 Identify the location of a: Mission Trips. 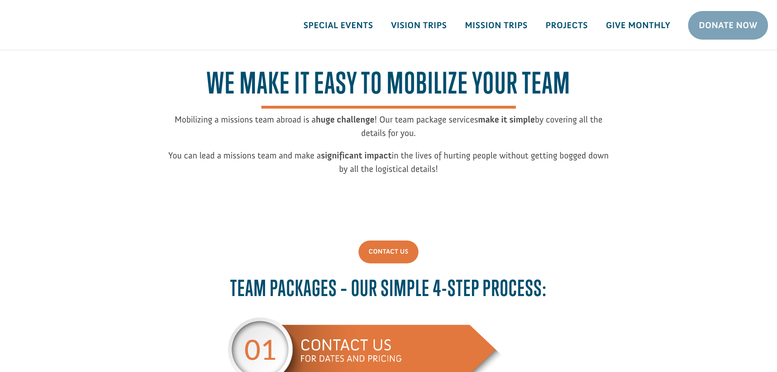
(497, 25).